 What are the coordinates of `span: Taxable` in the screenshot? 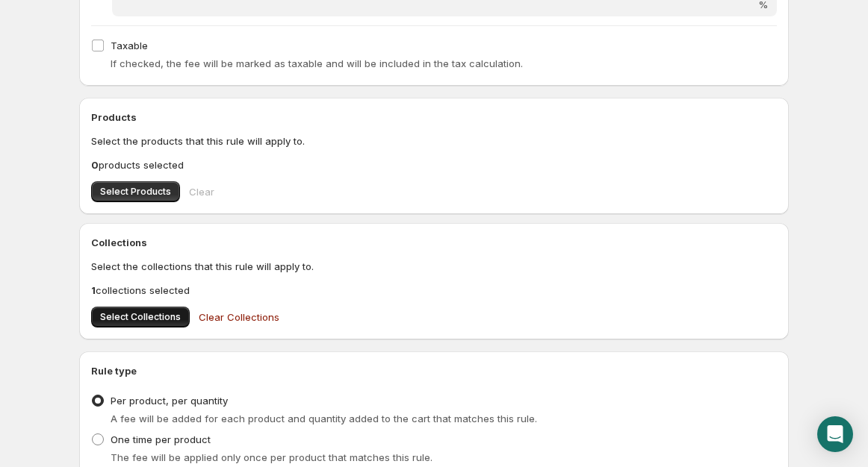 It's located at (129, 46).